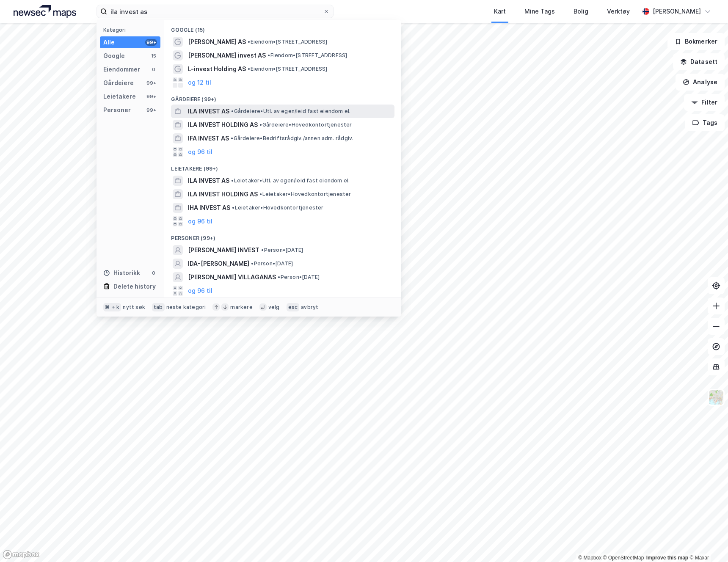 The width and height of the screenshot is (728, 562). What do you see at coordinates (209, 208) in the screenshot?
I see `span: IHA INVEST AS` at bounding box center [209, 208].